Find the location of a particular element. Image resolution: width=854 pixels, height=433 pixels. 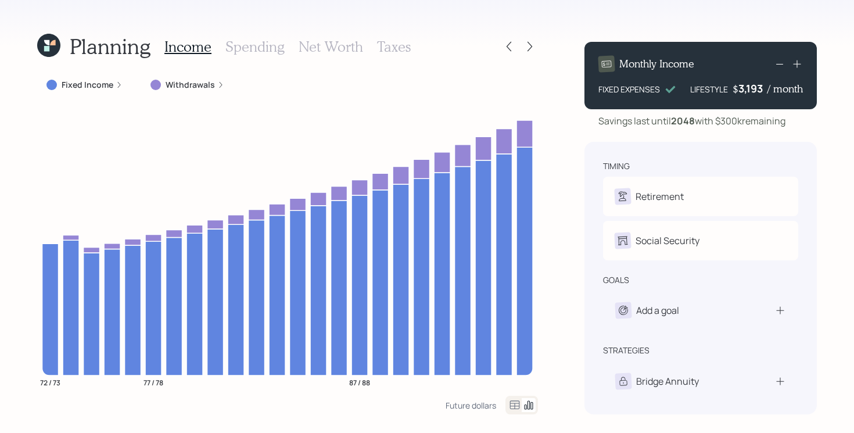

div: Add a goal is located at coordinates (658, 310).